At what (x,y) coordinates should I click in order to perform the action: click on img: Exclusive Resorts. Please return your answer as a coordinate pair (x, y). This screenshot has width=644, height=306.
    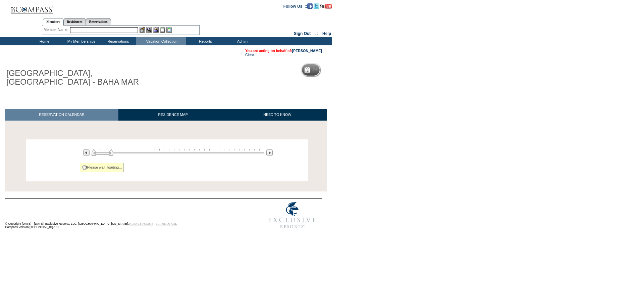
    Looking at the image, I should click on (292, 216).